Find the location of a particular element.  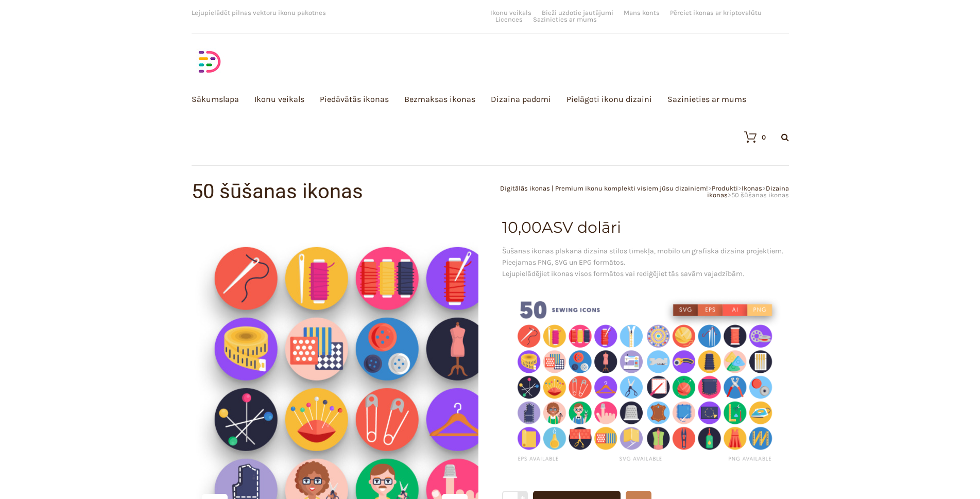

a: Piedāvātās ikonas is located at coordinates (354, 99).